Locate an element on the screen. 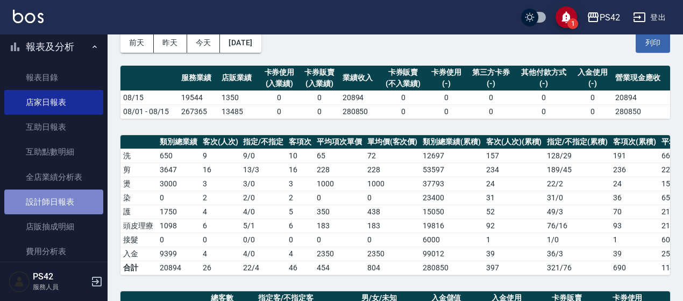  div: PS42 is located at coordinates (610, 17).